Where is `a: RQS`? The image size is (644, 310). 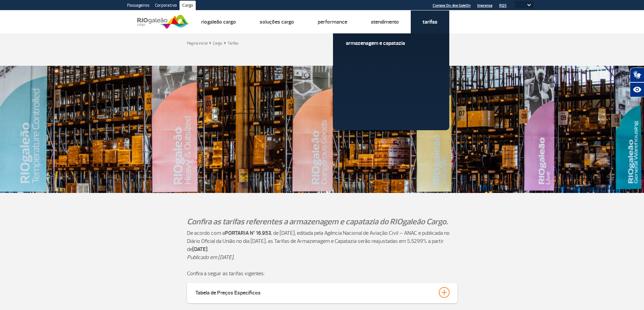 a: RQS is located at coordinates (503, 5).